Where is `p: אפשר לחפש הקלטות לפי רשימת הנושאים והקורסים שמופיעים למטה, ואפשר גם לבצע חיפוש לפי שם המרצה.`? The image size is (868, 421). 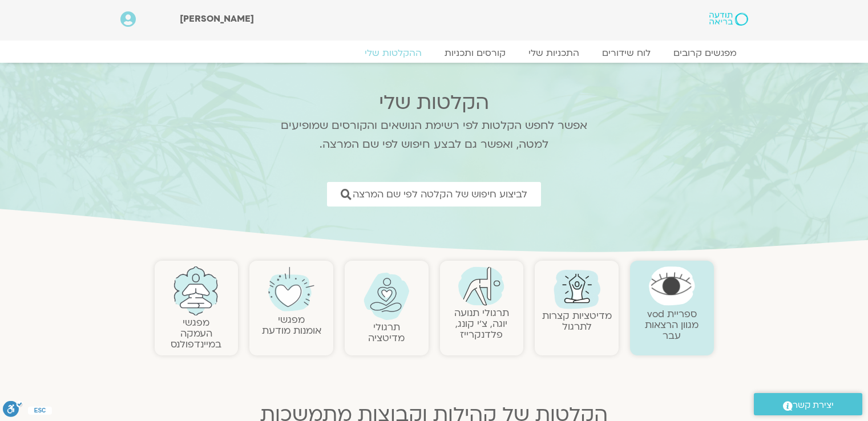 p: אפשר לחפש הקלטות לפי רשימת הנושאים והקורסים שמופיעים למטה, ואפשר גם לבצע חיפוש לפי שם המרצה. is located at coordinates (434, 135).